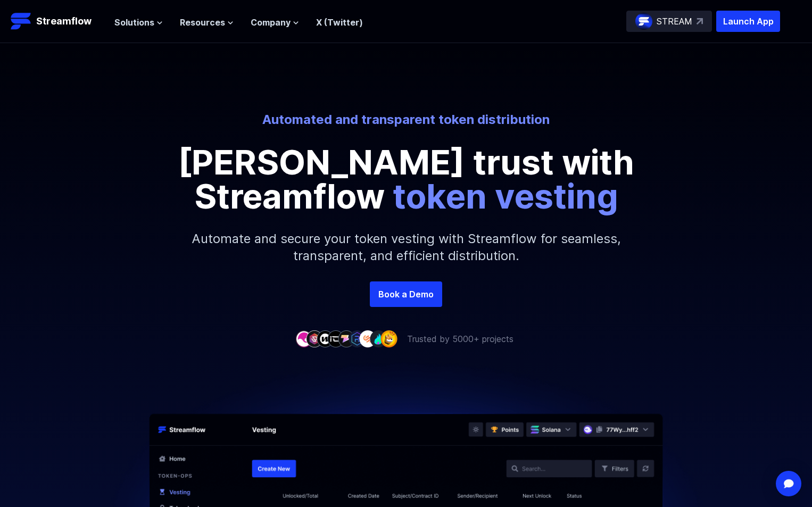  I want to click on button: Company, so click(275, 23).